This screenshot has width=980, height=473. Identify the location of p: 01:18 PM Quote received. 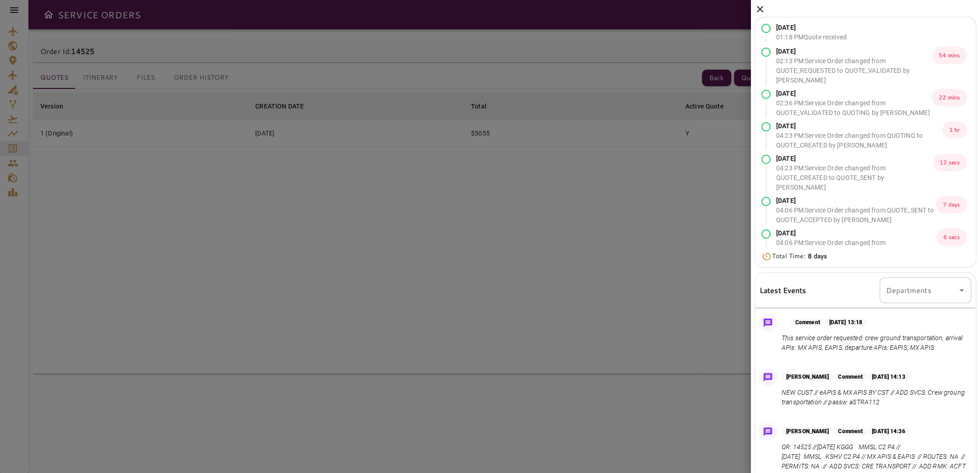
(812, 37).